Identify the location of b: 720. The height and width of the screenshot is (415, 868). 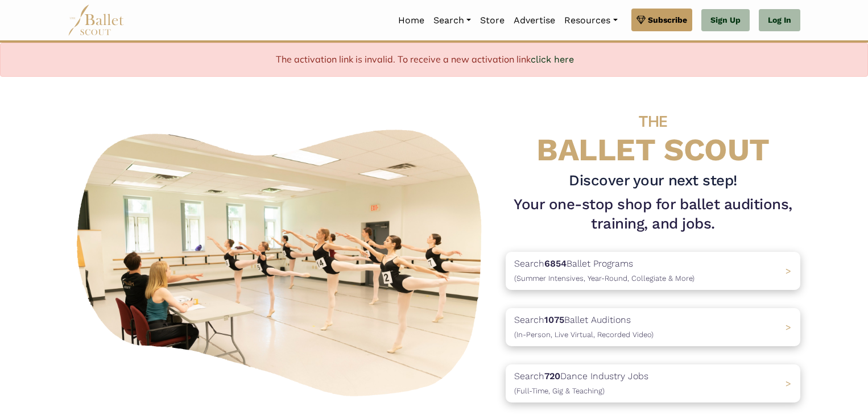
(552, 376).